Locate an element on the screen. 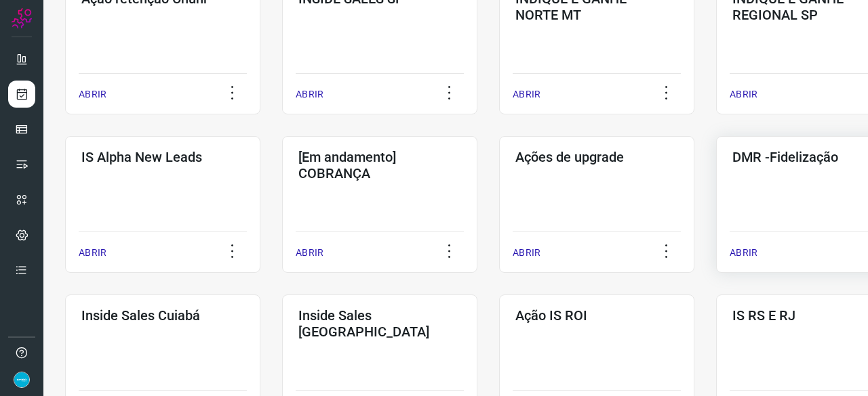  img: 4352b08165ebb499c4ac5b335522ff74.png is located at coordinates (22, 380).